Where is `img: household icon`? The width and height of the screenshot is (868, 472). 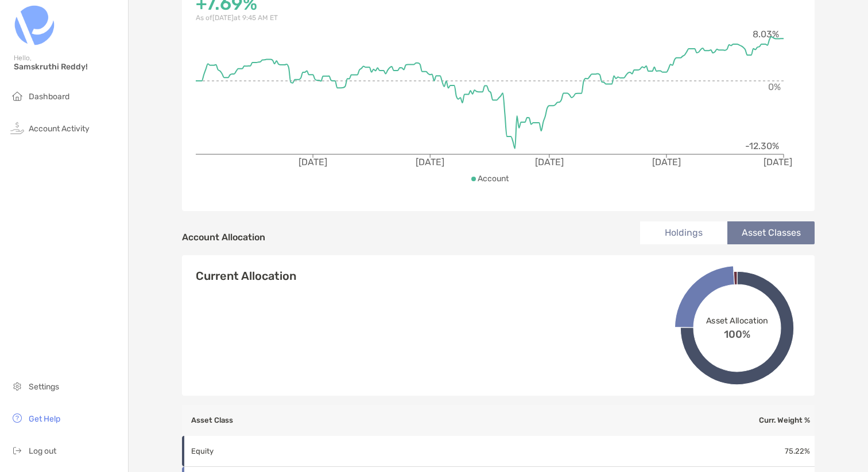 img: household icon is located at coordinates (17, 96).